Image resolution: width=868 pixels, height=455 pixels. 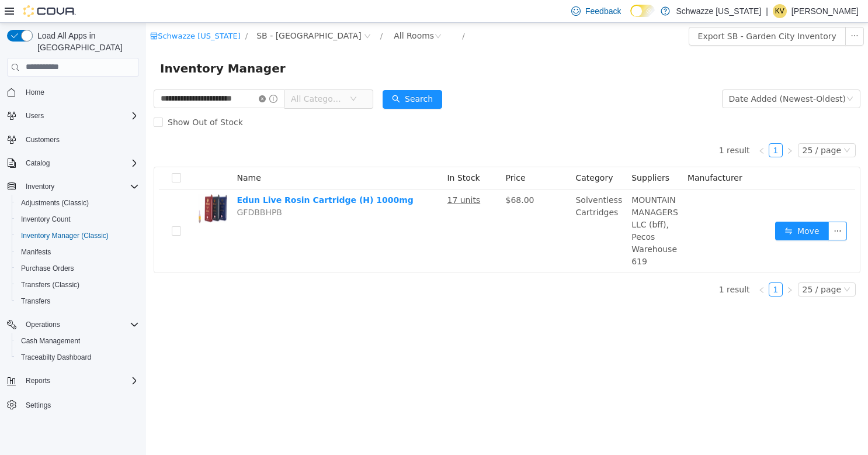 What do you see at coordinates (46, 219) in the screenshot?
I see `span: Inventory Count` at bounding box center [46, 219].